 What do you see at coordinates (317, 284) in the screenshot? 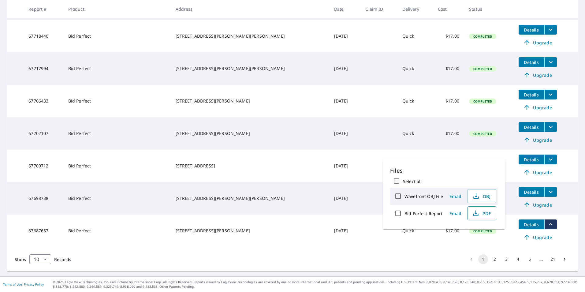
I see `p: © 2025 Eagle View Technologies, Inc. and Pictometry International Corp. All Rights Reserved. Repo...` at bounding box center [317, 284].